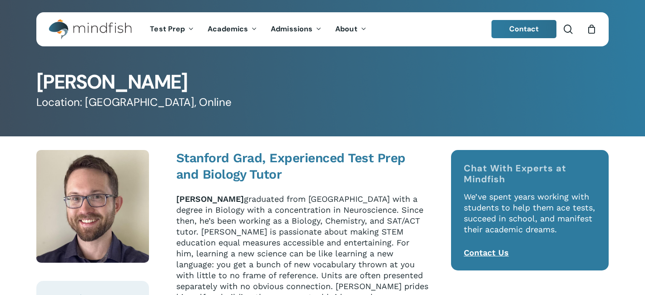 Image resolution: width=645 pixels, height=295 pixels. Describe the element at coordinates (296, 29) in the screenshot. I see `a: Admissions` at that location.